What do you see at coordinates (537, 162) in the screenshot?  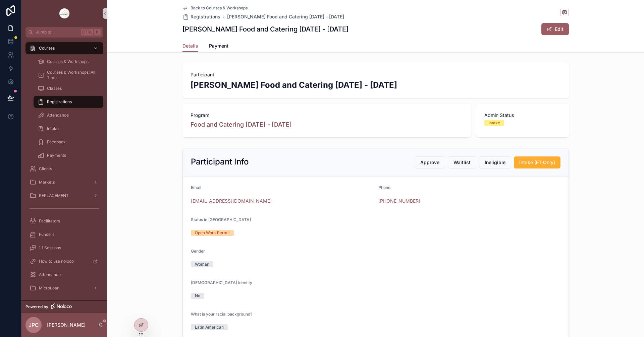 I see `button: Intake (ET Only)` at bounding box center [537, 162].